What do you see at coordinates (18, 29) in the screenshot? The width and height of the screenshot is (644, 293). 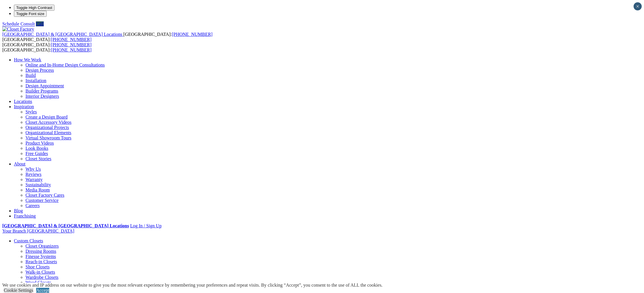 I see `img: Closet Factory` at bounding box center [18, 29].